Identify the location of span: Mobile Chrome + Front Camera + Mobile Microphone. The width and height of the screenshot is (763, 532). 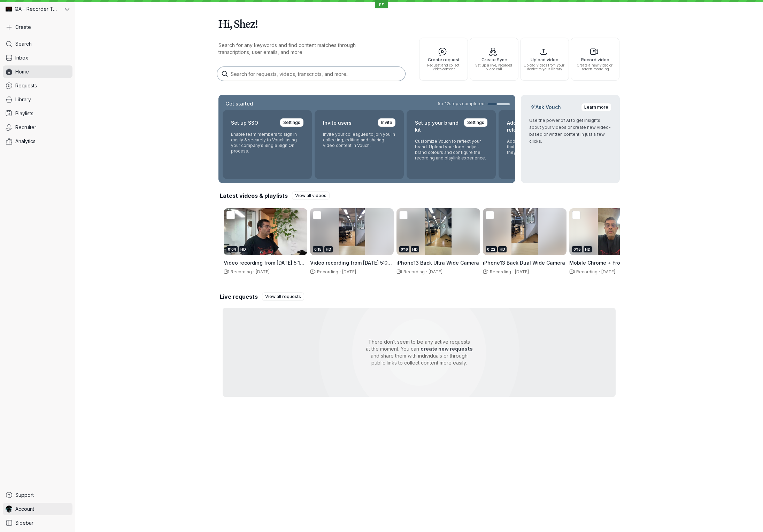
(610, 266).